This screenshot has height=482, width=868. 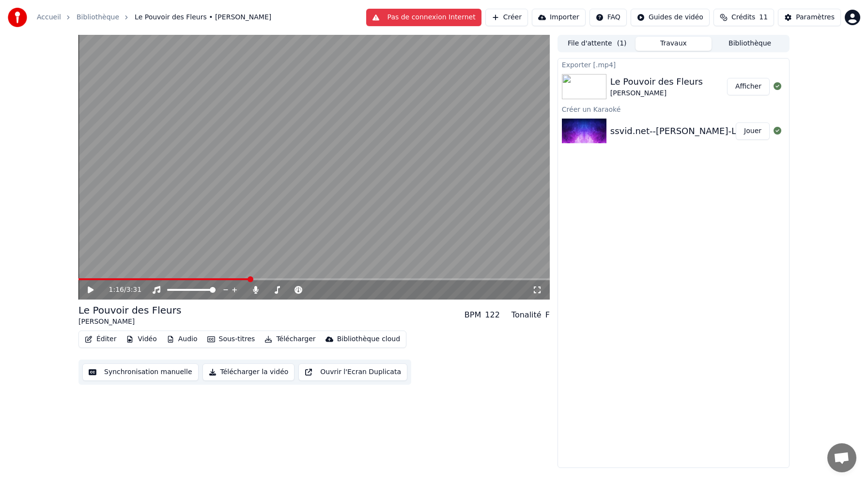 I want to click on div: BPM, so click(x=473, y=315).